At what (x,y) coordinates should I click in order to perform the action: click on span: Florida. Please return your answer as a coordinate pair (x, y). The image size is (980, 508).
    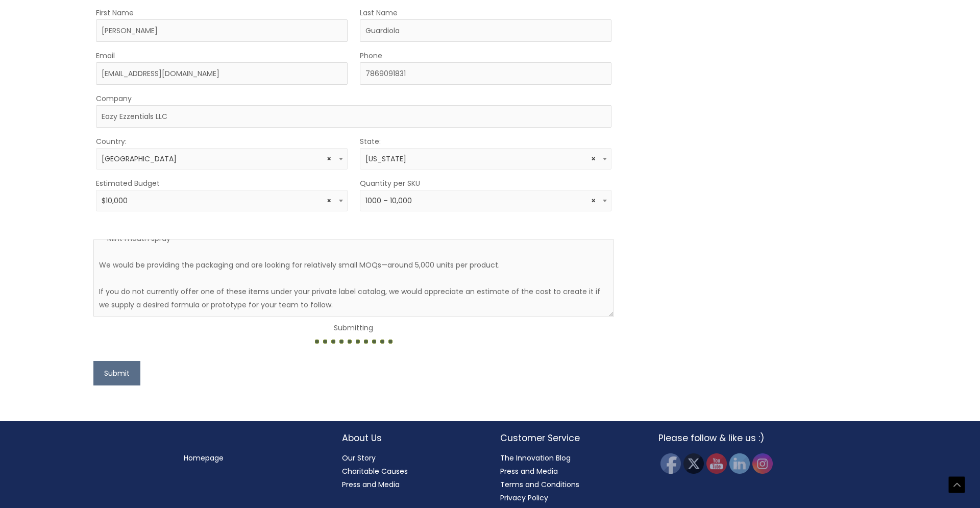
    Looking at the image, I should click on (485, 159).